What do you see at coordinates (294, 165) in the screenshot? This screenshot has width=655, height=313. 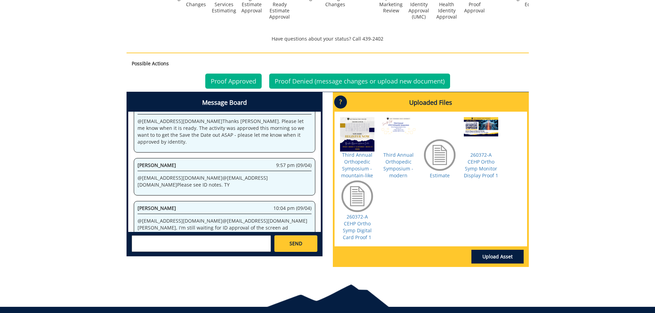 I see `span: 9:57 pm (09/04)` at bounding box center [294, 165].